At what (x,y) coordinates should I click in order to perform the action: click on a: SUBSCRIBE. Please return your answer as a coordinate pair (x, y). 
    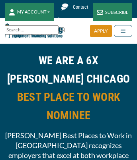
    Looking at the image, I should click on (112, 12).